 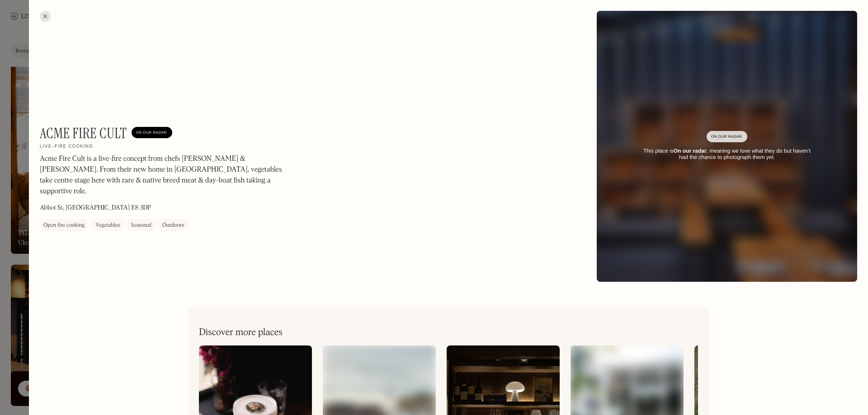 I want to click on div: Outdoors, so click(x=173, y=225).